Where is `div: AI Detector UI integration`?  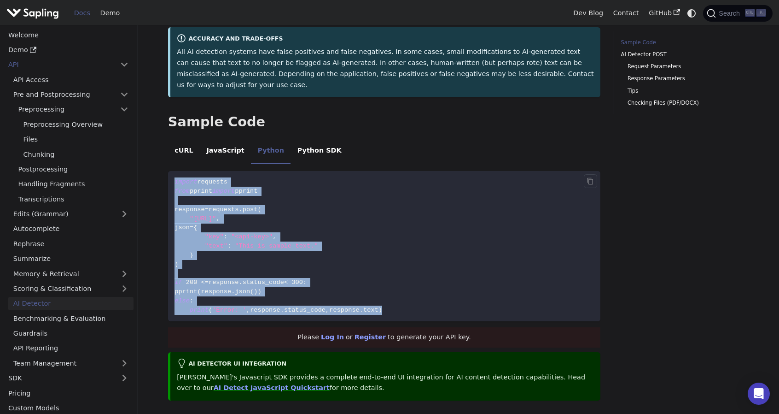
div: AI Detector UI integration is located at coordinates (385, 364).